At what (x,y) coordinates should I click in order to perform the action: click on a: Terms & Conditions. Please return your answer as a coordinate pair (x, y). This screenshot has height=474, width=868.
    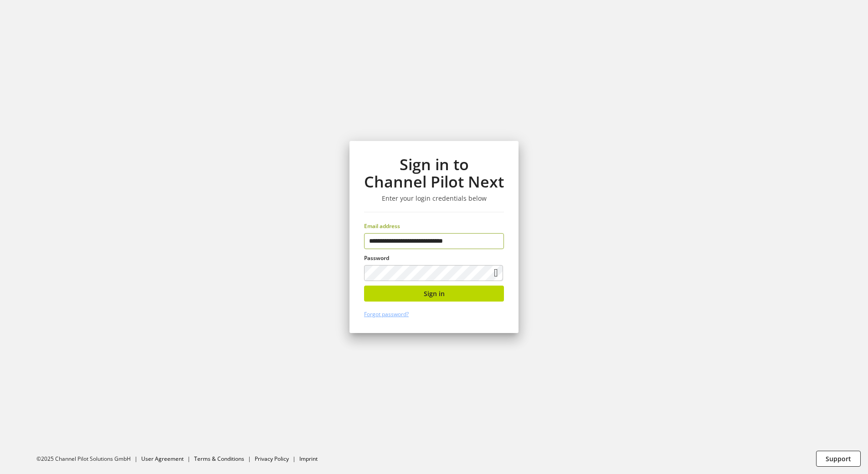
    Looking at the image, I should click on (219, 458).